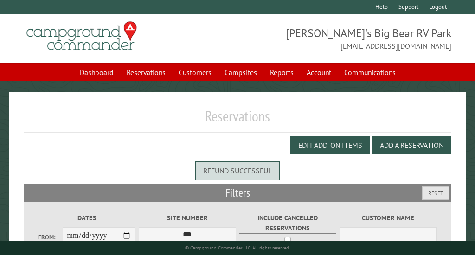 This screenshot has height=255, width=475. Describe the element at coordinates (237, 247) in the screenshot. I see `small: © Campground Commander LLC. All rights reserved.` at that location.